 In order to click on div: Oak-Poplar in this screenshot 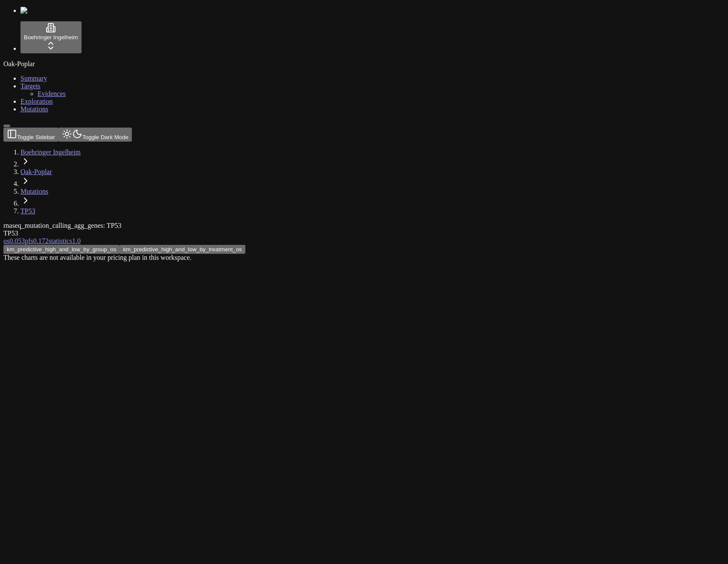, I will do `click(364, 64)`.